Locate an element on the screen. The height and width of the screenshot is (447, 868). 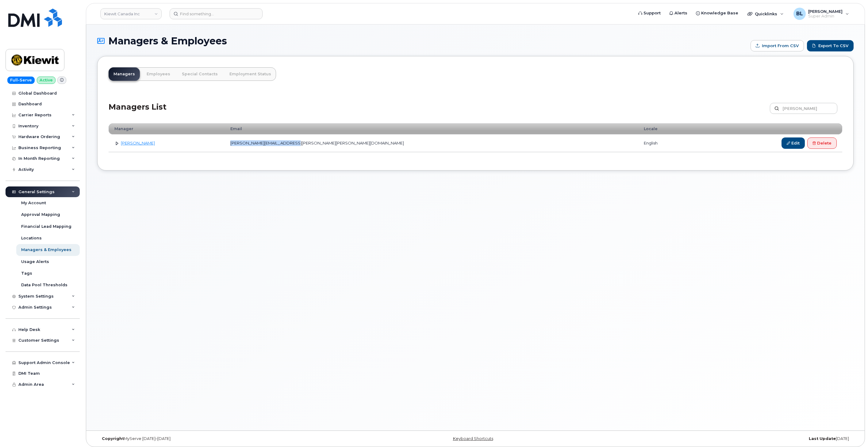
a: Edit is located at coordinates (793, 143).